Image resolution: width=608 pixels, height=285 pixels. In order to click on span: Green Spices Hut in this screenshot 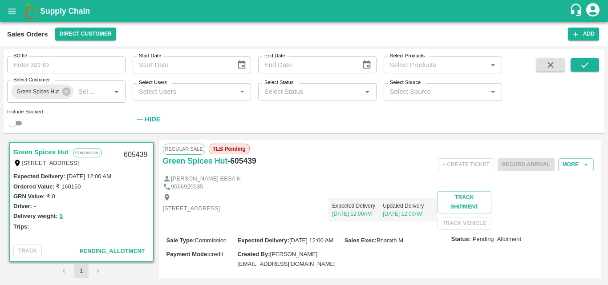, I will do `click(37, 92)`.